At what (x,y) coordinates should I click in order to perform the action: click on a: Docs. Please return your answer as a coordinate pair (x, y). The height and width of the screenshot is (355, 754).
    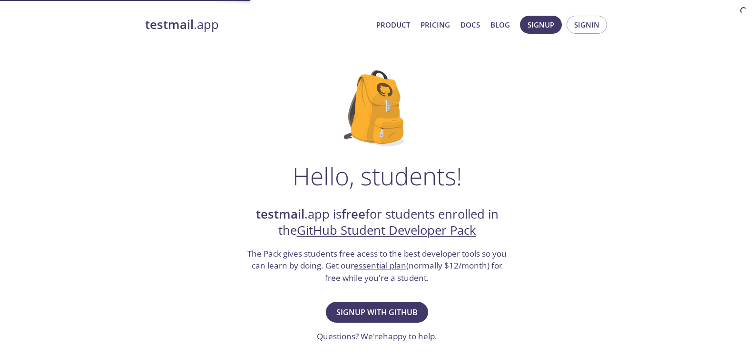
    Looking at the image, I should click on (470, 25).